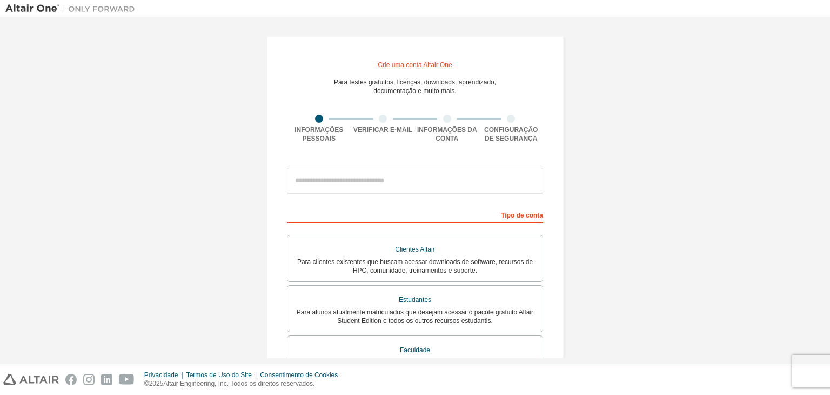  I want to click on font: documentação e muito mais., so click(415, 91).